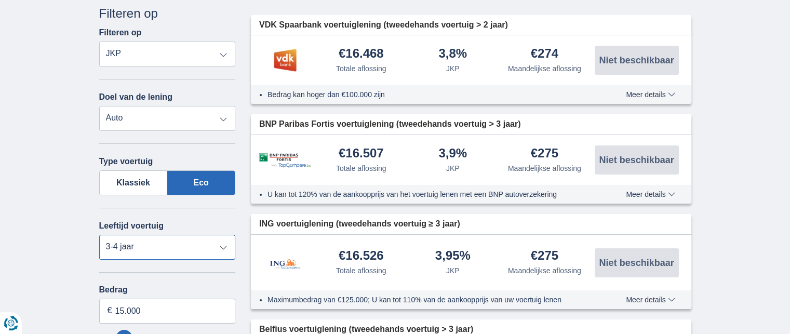  I want to click on label: Leeftijd voertuig, so click(131, 226).